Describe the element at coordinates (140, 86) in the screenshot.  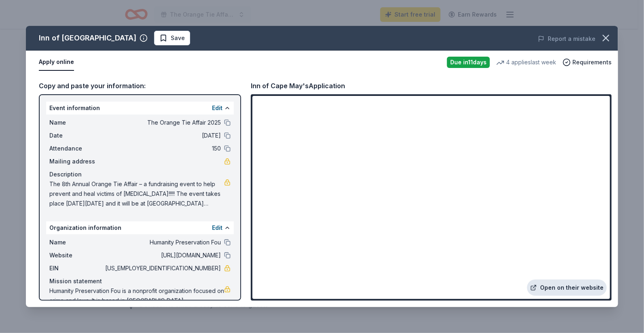
I see `div: Copy and paste your information:` at that location.